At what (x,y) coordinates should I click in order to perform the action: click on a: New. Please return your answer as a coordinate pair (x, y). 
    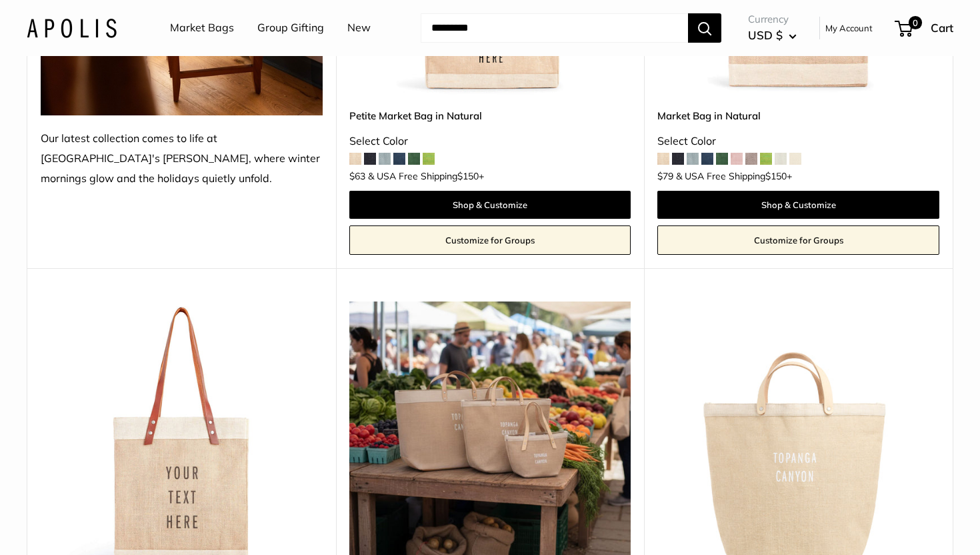
    Looking at the image, I should click on (358, 28).